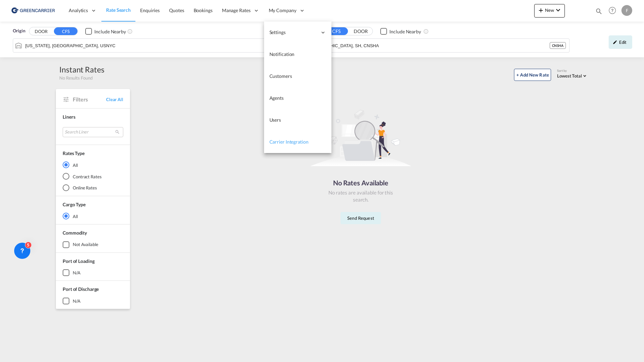  Describe the element at coordinates (600, 12) in the screenshot. I see `md-icon: icon-magnify` at that location.